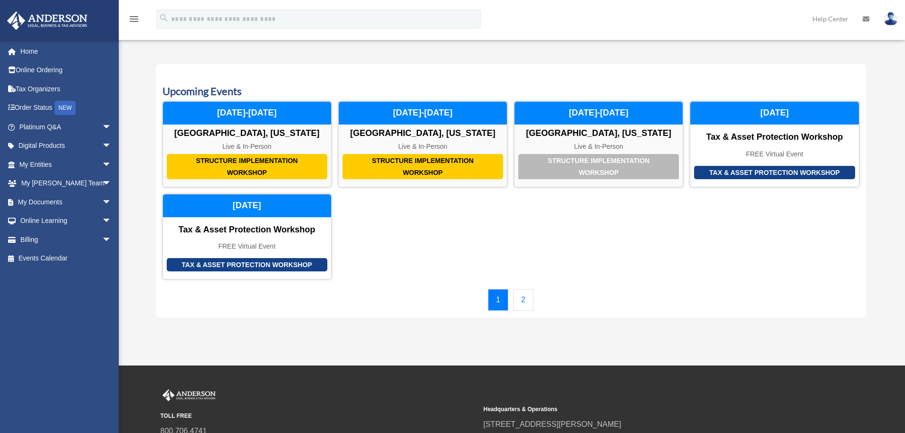  Describe the element at coordinates (66, 221) in the screenshot. I see `a: Online Learningarrow_drop_down` at that location.